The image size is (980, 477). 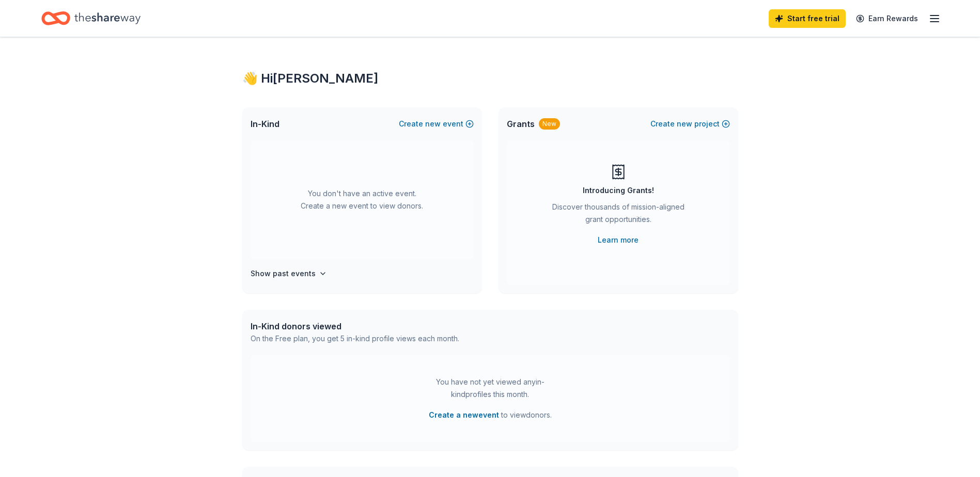 What do you see at coordinates (355, 338) in the screenshot?
I see `div: On the Free plan, you get 5 in-kind profile views each month.` at bounding box center [355, 338].